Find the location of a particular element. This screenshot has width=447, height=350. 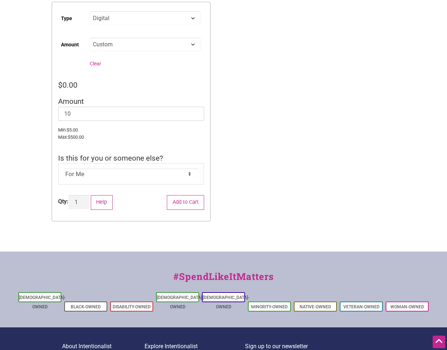

span: Is this for you or someone else? is located at coordinates (111, 158).